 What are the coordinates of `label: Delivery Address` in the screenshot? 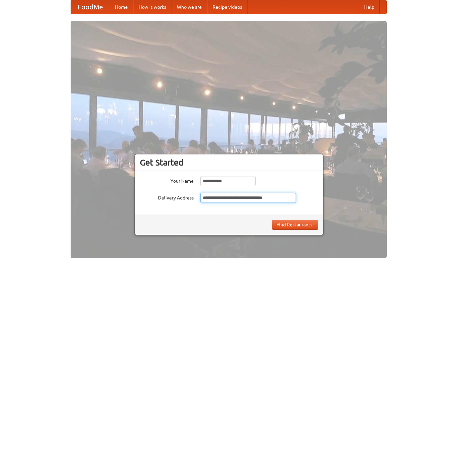 It's located at (167, 197).